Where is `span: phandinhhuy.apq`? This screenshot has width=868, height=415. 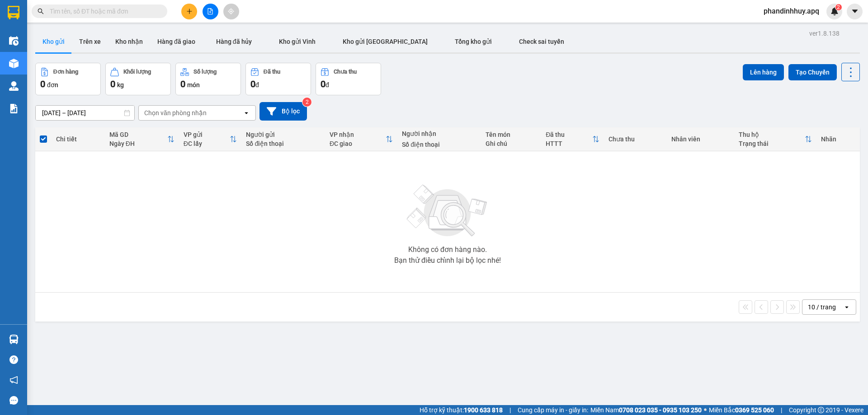
span: phandinhhuy.apq is located at coordinates (791, 11).